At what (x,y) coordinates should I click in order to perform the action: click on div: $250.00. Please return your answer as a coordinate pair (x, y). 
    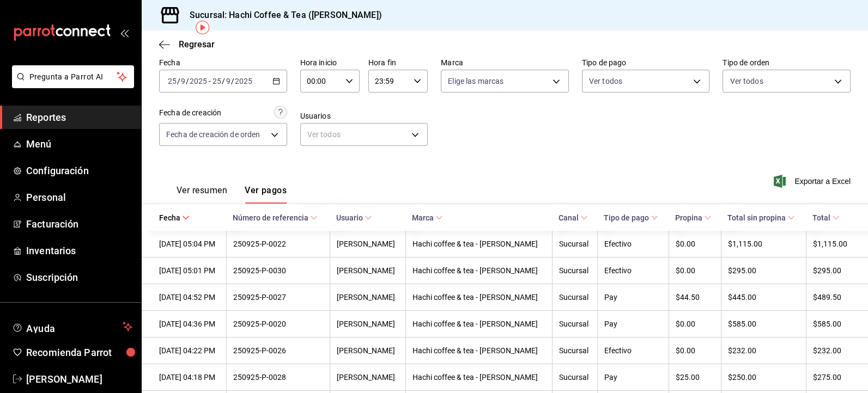
    Looking at the image, I should click on (764, 378).